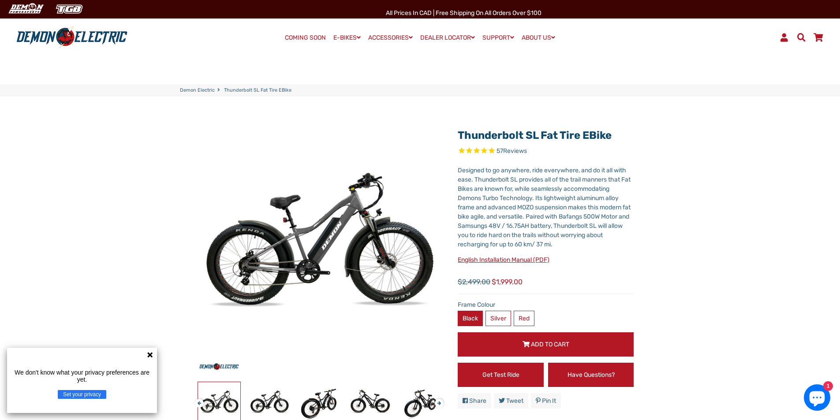 Image resolution: width=840 pixels, height=420 pixels. Describe the element at coordinates (817, 399) in the screenshot. I see `inbox-online-store-chat: Shopify online store chat` at that location.